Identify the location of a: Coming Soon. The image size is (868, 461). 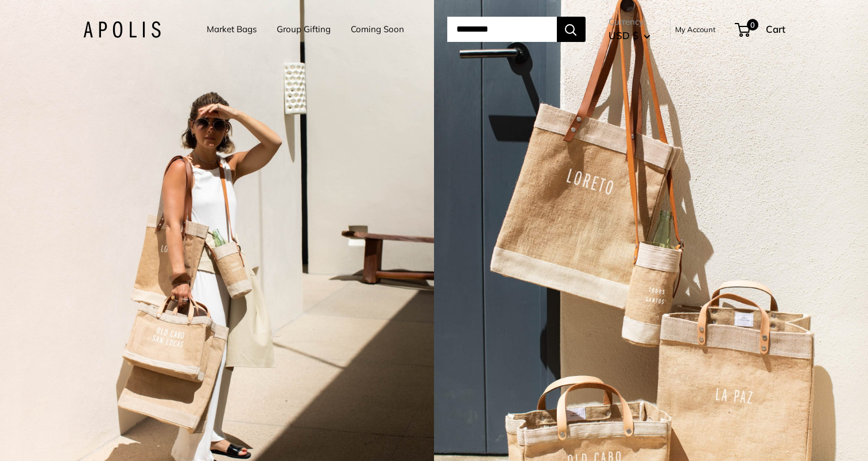
(377, 30).